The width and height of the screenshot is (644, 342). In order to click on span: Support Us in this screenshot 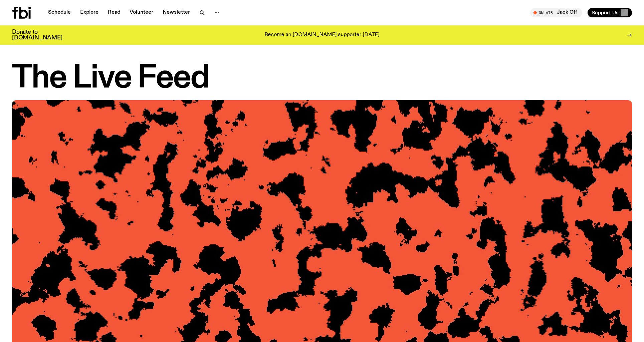, I will do `click(605, 13)`.